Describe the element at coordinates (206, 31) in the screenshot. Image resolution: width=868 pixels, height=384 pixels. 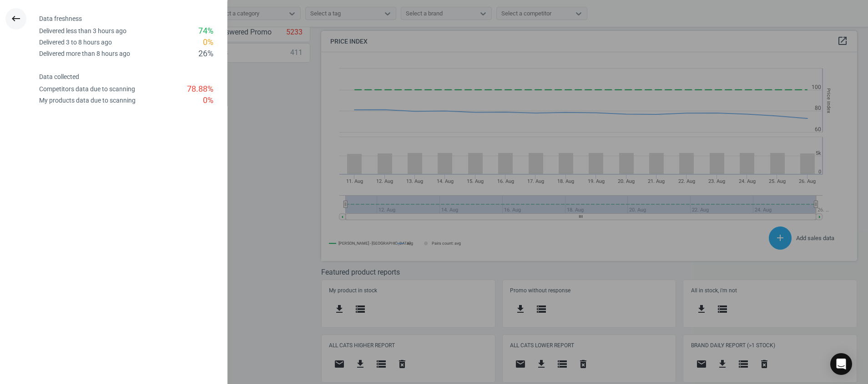
I see `div: 74 %` at that location.